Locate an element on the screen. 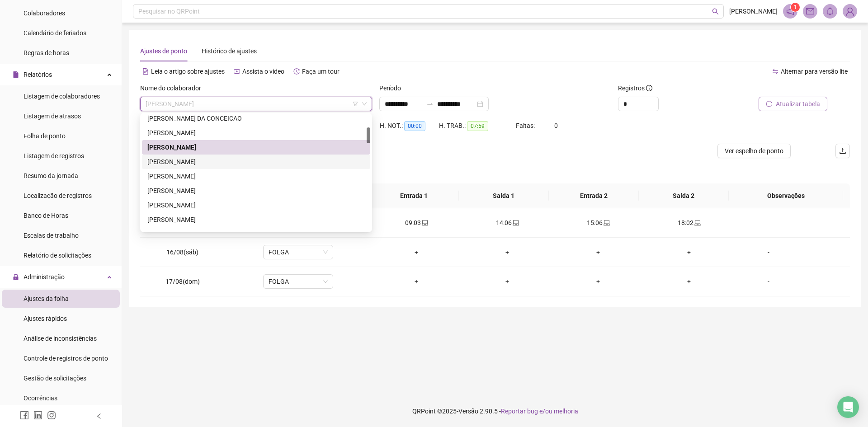  span: 0 is located at coordinates (556, 125).